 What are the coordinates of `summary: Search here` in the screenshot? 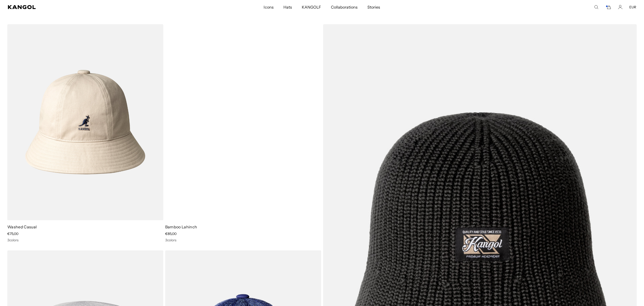 It's located at (596, 7).